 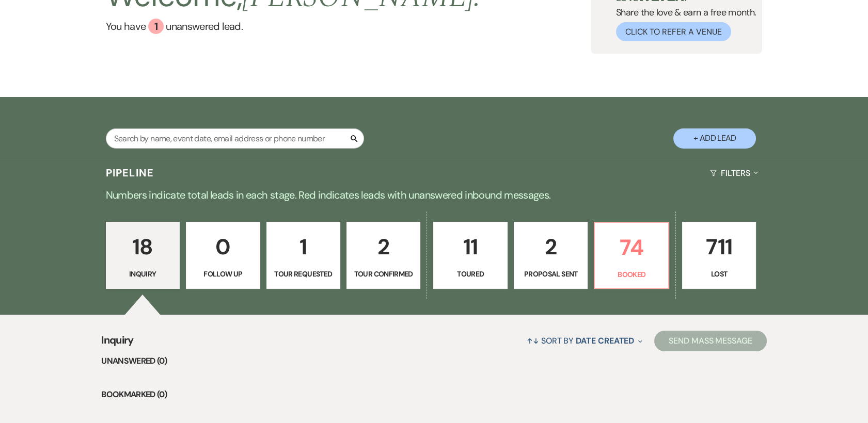 What do you see at coordinates (434, 195) in the screenshot?
I see `p: Numbers indicate total leads in each stage. Red indicates leads with unanswered inbound messages.` at bounding box center [434, 195].